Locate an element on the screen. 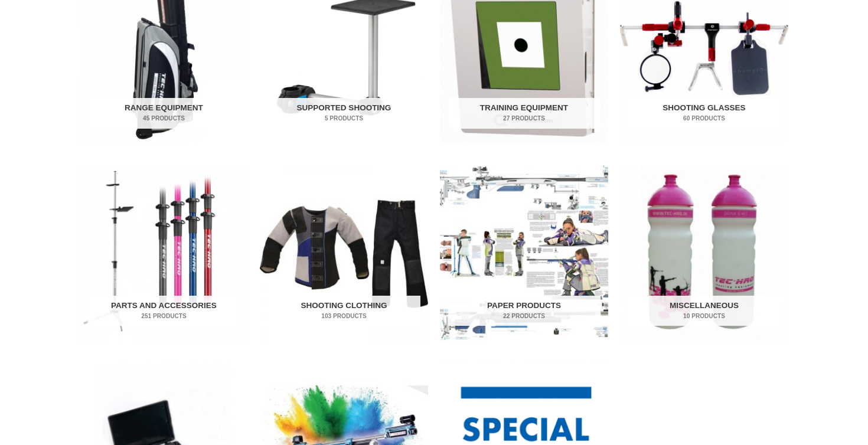  h2: Shooting Glasses is located at coordinates (704, 113).